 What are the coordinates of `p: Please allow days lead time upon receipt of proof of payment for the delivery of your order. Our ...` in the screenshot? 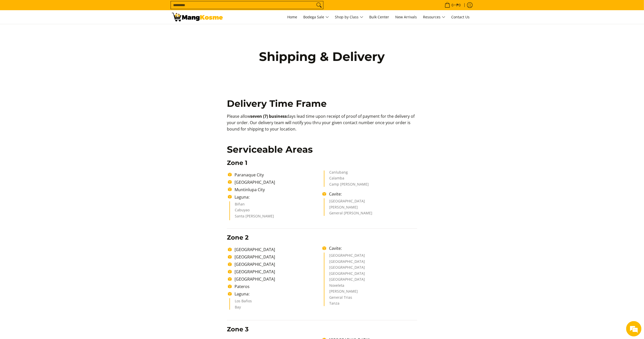 It's located at (322, 125).